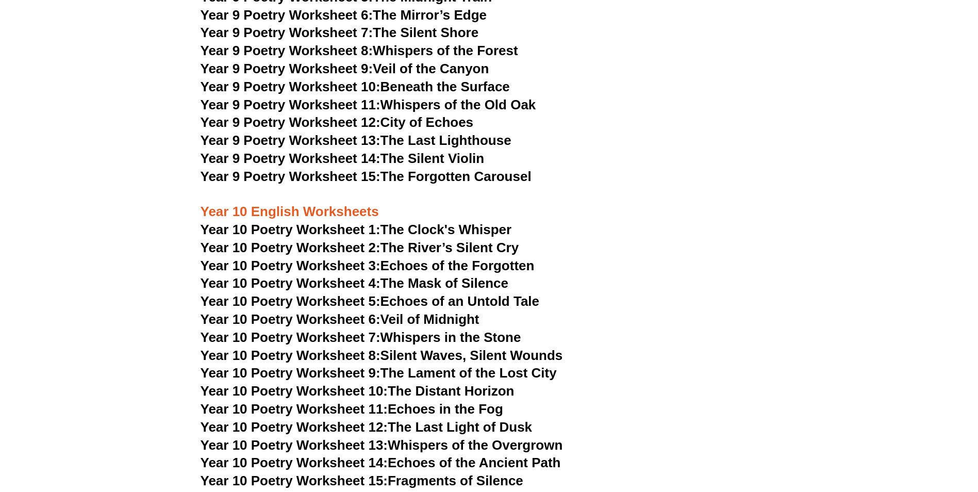  Describe the element at coordinates (381, 355) in the screenshot. I see `a: Year 10 Poetry Worksheet 8:Silent Waves, Silent Wounds` at that location.